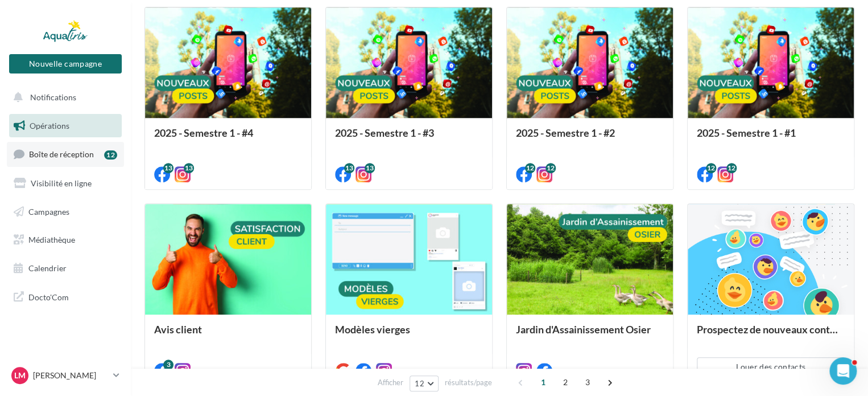  I want to click on span: Boîte de réception, so click(62, 154).